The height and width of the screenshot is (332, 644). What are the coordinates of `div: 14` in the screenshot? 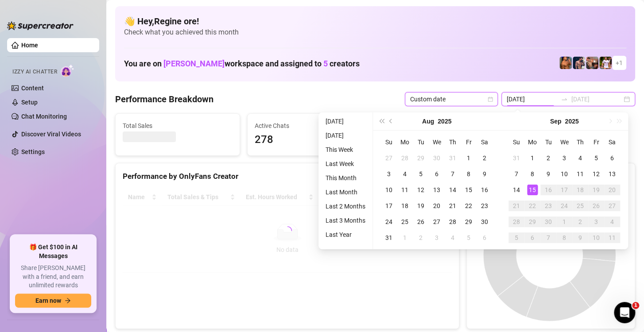 It's located at (516, 190).